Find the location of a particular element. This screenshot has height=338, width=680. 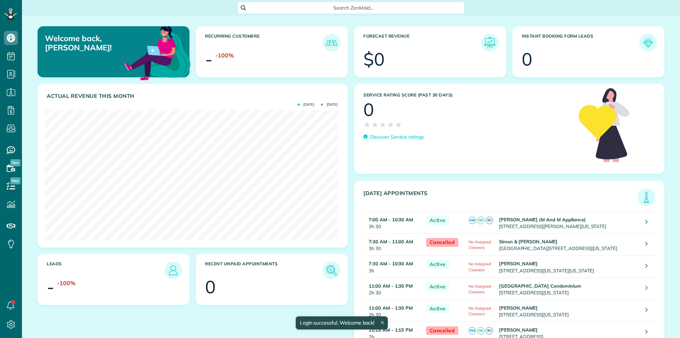

h3: Recurring Customers is located at coordinates (264, 43).